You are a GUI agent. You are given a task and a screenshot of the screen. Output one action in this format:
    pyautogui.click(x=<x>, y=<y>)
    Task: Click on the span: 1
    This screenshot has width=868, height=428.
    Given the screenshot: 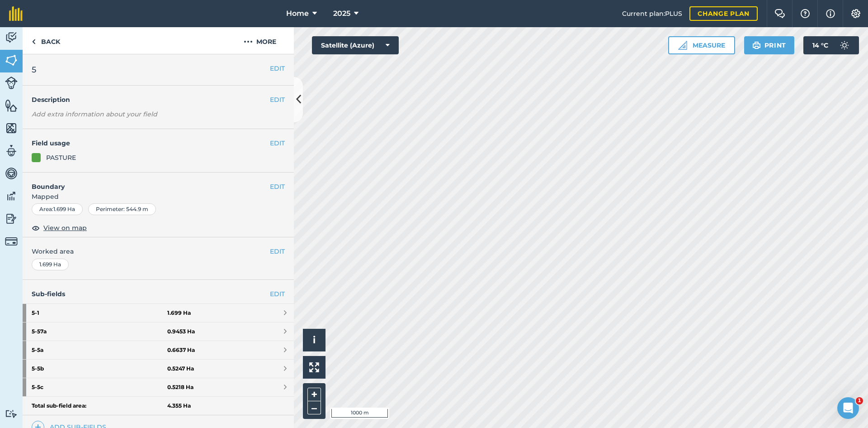 What is the action you would take?
    pyautogui.click(x=860, y=401)
    